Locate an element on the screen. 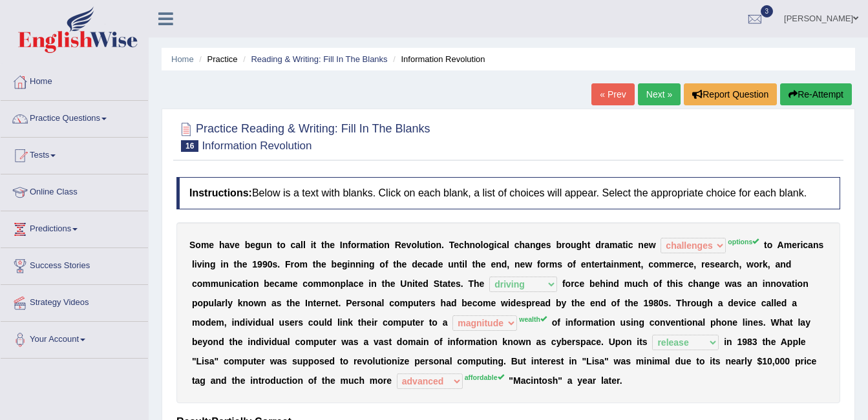 The image size is (868, 420). b: A is located at coordinates (781, 245).